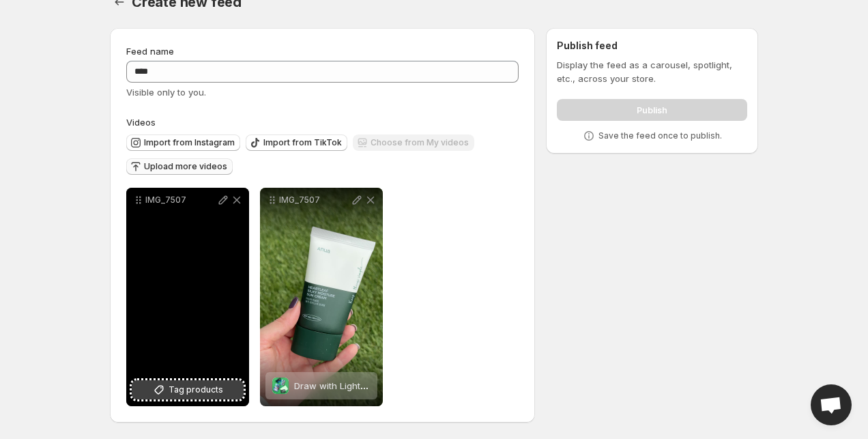  I want to click on span: Draw with Light Set, so click(335, 386).